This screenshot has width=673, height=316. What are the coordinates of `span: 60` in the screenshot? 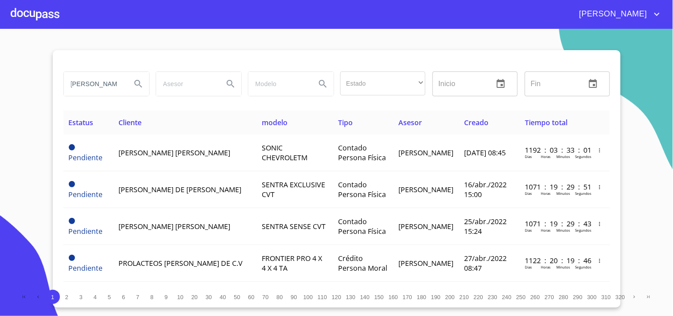 It's located at (251, 297).